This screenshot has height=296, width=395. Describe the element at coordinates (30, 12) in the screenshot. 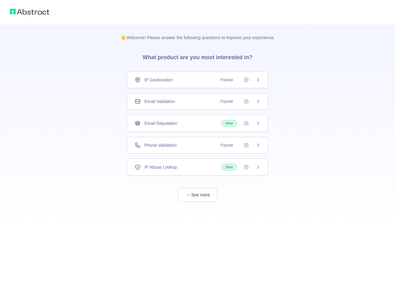

I see `img: Abstract logo` at that location.